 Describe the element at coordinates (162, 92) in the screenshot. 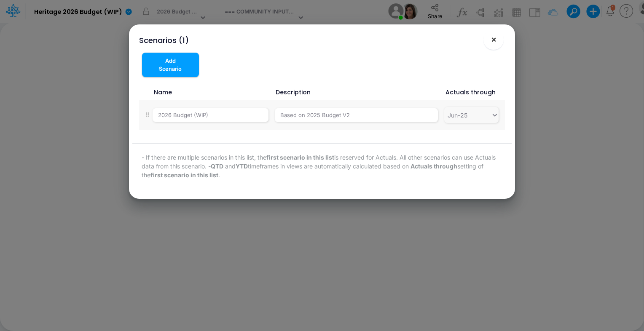

I see `label: Name` at that location.